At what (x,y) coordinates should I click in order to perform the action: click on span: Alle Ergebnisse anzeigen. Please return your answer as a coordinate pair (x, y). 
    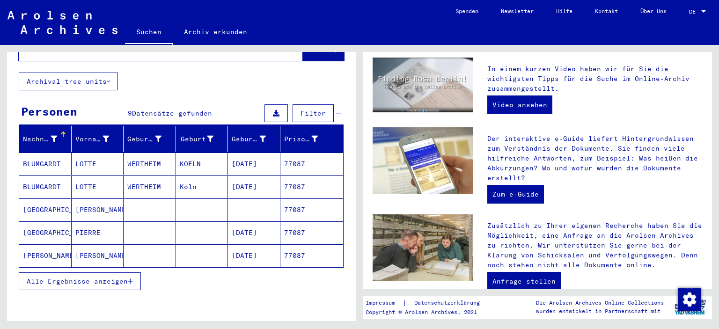
    Looking at the image, I should click on (77, 281).